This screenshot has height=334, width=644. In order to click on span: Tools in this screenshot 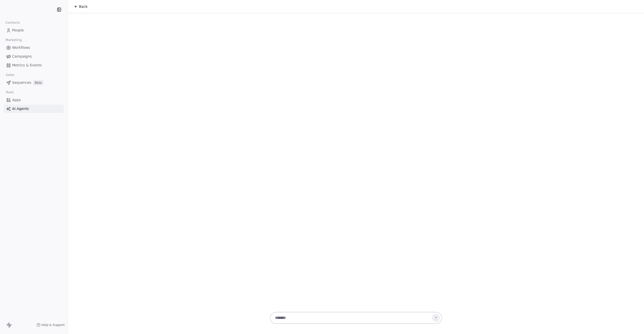, I will do `click(10, 92)`.